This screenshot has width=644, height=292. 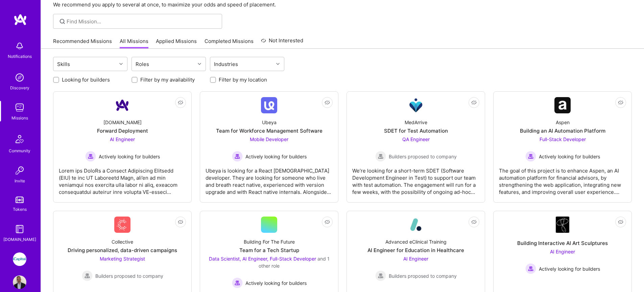 I want to click on div: Ubeya, so click(x=269, y=122).